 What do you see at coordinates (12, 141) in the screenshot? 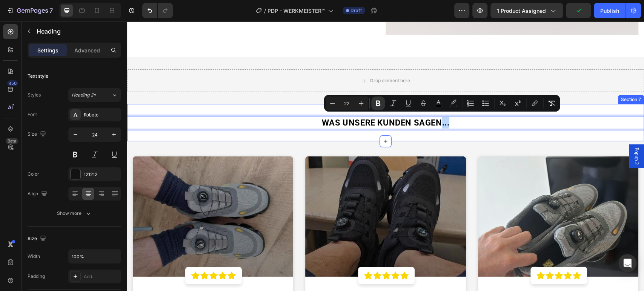
I see `div: Beta` at bounding box center [12, 141].